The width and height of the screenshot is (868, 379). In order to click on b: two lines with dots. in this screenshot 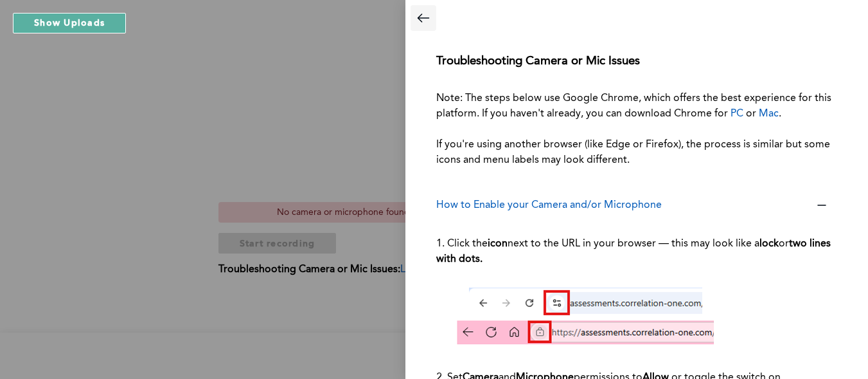, I will do `click(633, 251)`.